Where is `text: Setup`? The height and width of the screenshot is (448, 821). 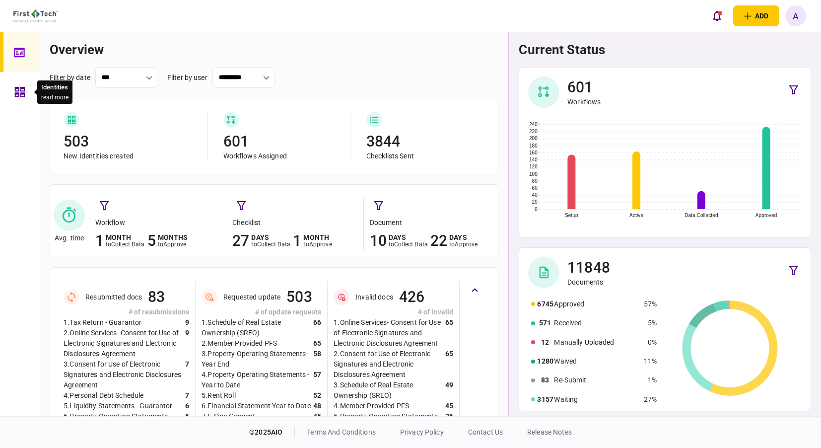
text: Setup is located at coordinates (571, 215).